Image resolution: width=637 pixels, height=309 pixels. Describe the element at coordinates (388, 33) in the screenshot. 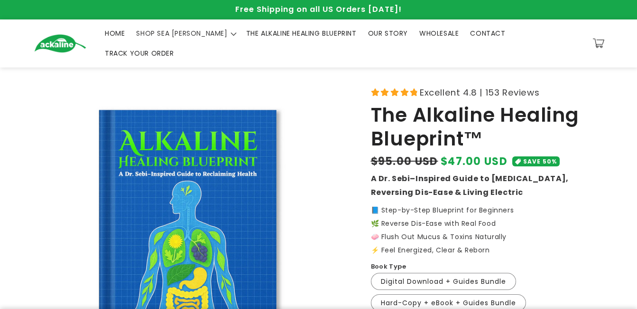

I see `span: OUR STORY` at that location.